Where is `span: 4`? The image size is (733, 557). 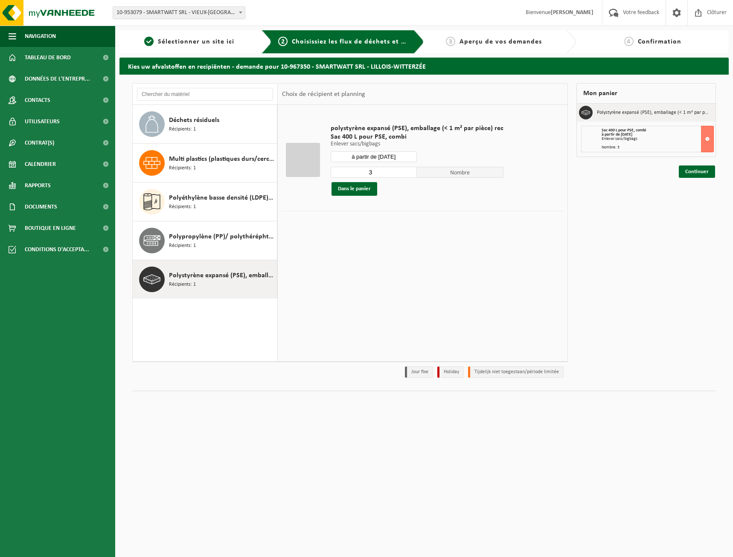 span: 4 is located at coordinates (629, 41).